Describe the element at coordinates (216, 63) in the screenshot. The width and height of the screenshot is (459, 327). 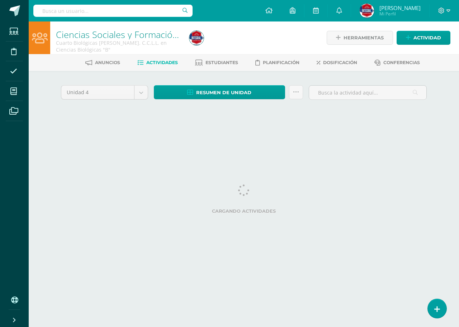
I see `a: Estudiantes` at that location.